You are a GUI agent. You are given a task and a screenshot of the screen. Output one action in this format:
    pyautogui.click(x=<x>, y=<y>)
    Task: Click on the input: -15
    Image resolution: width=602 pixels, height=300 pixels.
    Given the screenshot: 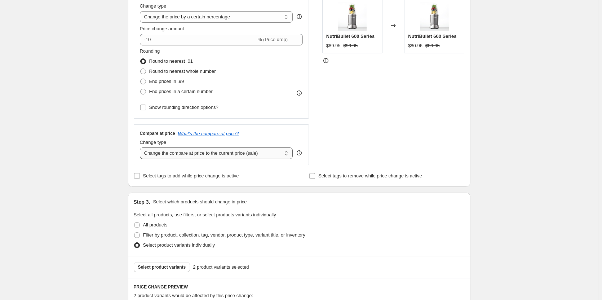 What is the action you would take?
    pyautogui.click(x=198, y=40)
    